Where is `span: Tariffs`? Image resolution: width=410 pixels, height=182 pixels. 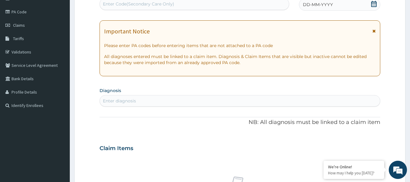 span: Tariffs is located at coordinates (19, 39).